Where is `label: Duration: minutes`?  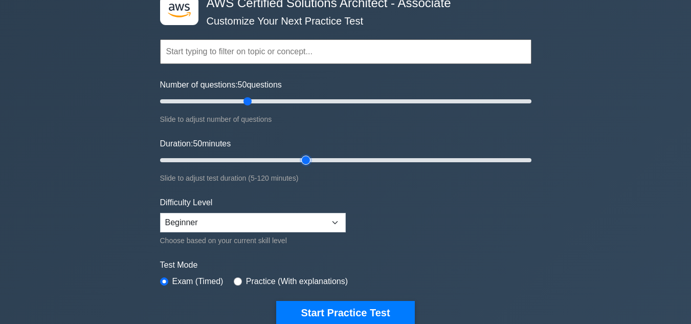
label: Duration: minutes is located at coordinates (195, 144).